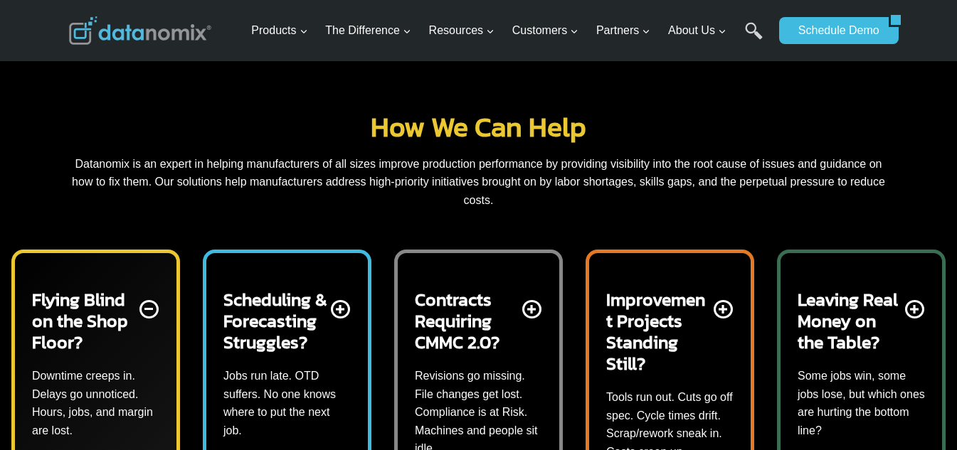  I want to click on a: Privacy Policy, so click(216, 322).